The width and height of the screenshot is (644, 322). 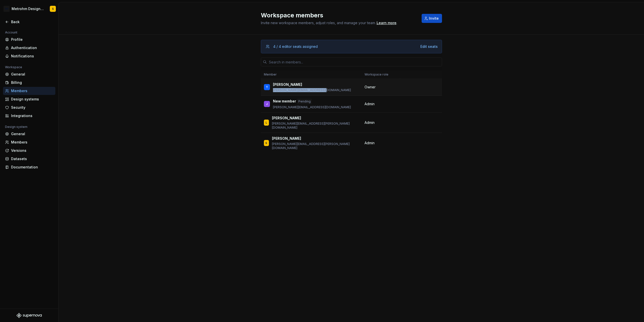 What do you see at coordinates (32, 83) in the screenshot?
I see `div: Billing` at bounding box center [32, 83].